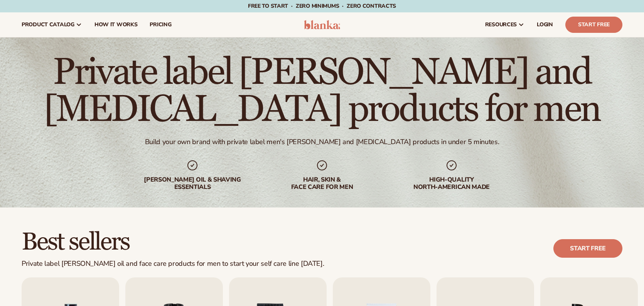 The image size is (644, 306). Describe the element at coordinates (173, 242) in the screenshot. I see `h2: Best sellers` at that location.